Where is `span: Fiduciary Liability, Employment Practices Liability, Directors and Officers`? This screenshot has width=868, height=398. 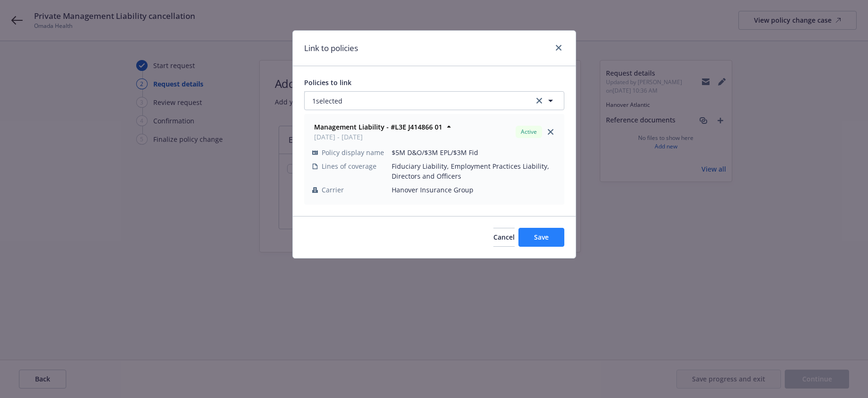
span: Fiduciary Liability, Employment Practices Liability, Directors and Officers is located at coordinates (474, 171).